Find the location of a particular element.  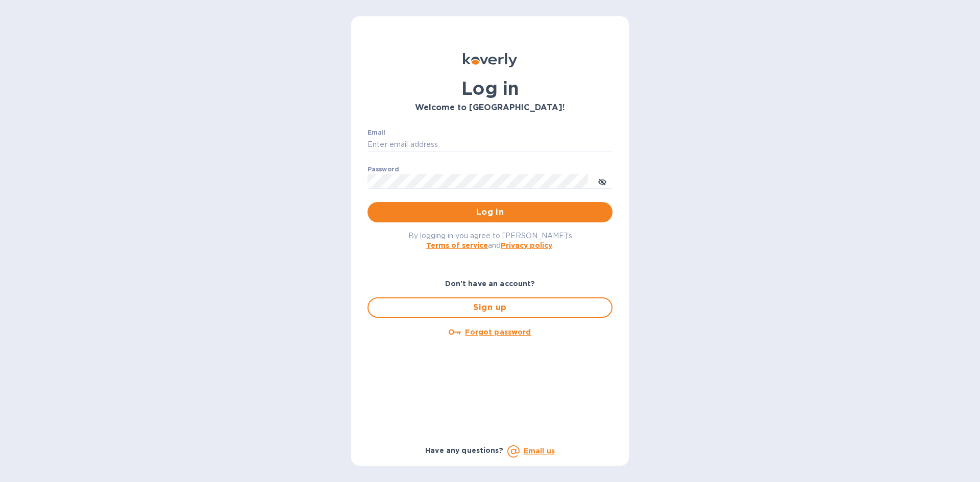

h1: Log in is located at coordinates (490, 88).